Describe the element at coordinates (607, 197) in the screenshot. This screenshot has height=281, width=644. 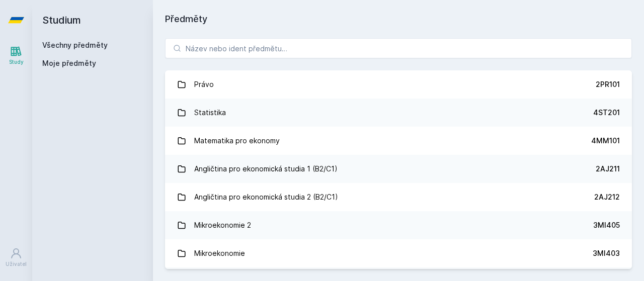
I see `div: 2AJ212` at that location.